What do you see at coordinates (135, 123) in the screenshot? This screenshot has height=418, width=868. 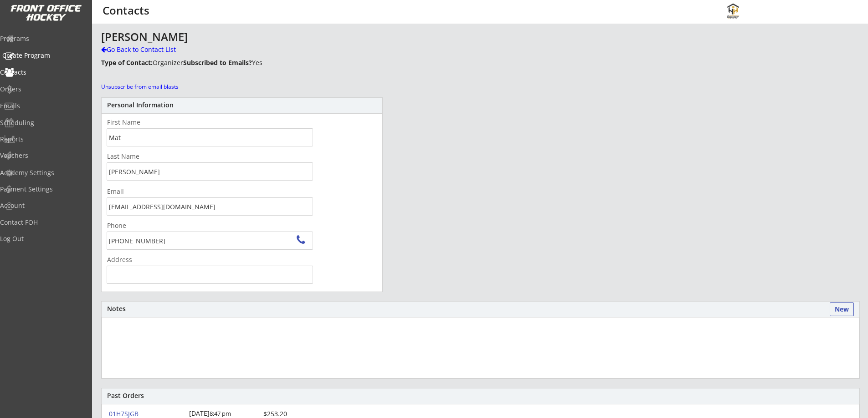 I see `div: First Name` at bounding box center [135, 123].